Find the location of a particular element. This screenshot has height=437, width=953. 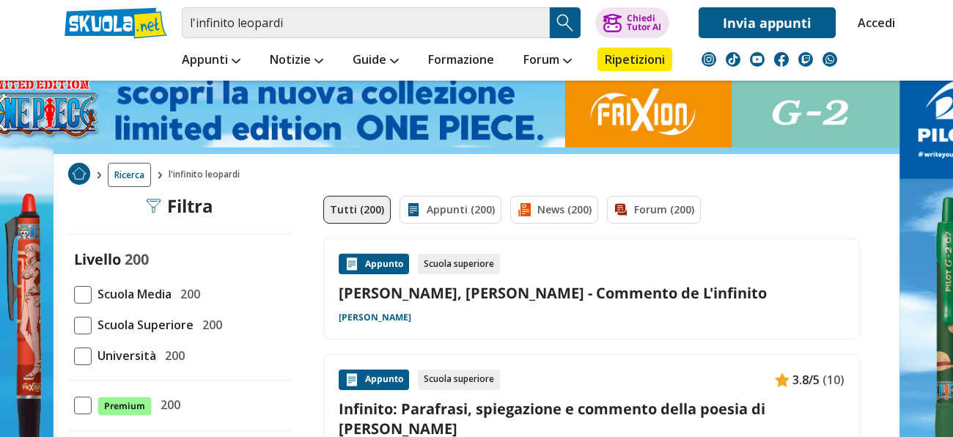

img: tiktok is located at coordinates (733, 59).